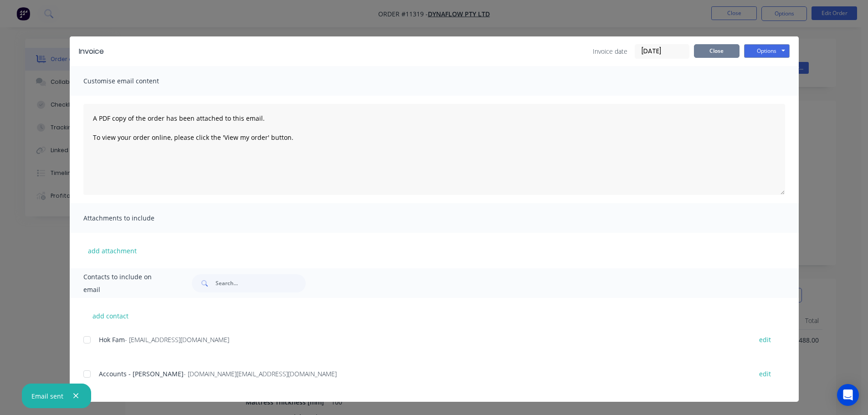 This screenshot has width=868, height=415. Describe the element at coordinates (133, 218) in the screenshot. I see `span: Attachments to include` at that location.